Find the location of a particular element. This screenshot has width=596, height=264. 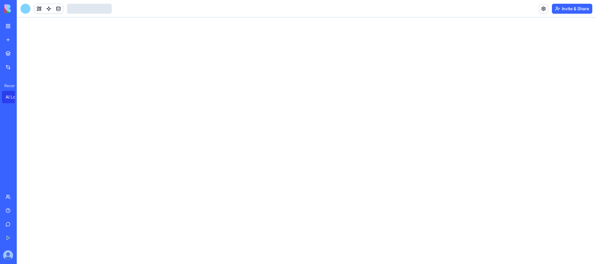

a: AI Logo Generator is located at coordinates (14, 97).